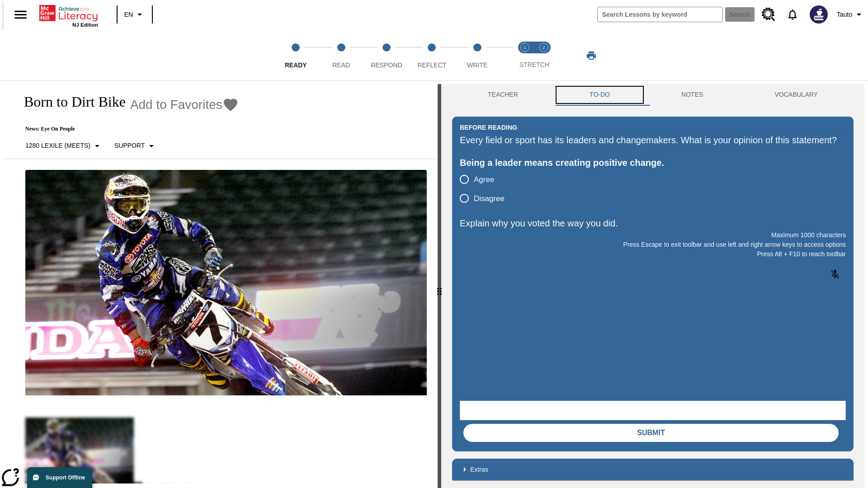 Image resolution: width=868 pixels, height=488 pixels. What do you see at coordinates (769, 15) in the screenshot?
I see `a: Resource Center, Will open in new tab` at bounding box center [769, 15].